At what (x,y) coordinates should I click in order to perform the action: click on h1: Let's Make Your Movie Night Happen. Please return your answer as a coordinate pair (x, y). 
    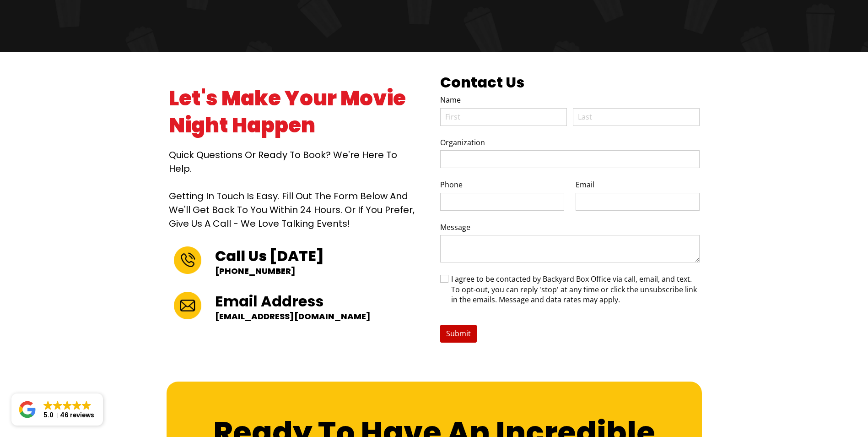
    Looking at the image, I should click on (294, 112).